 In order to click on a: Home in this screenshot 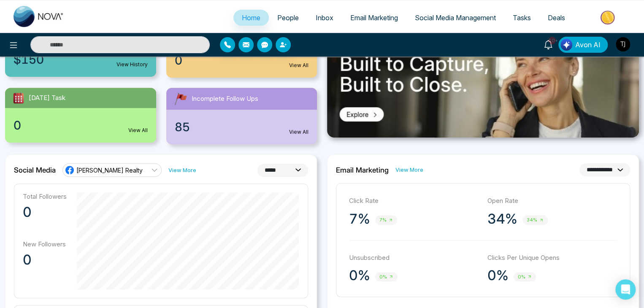, I will do `click(251, 18)`.